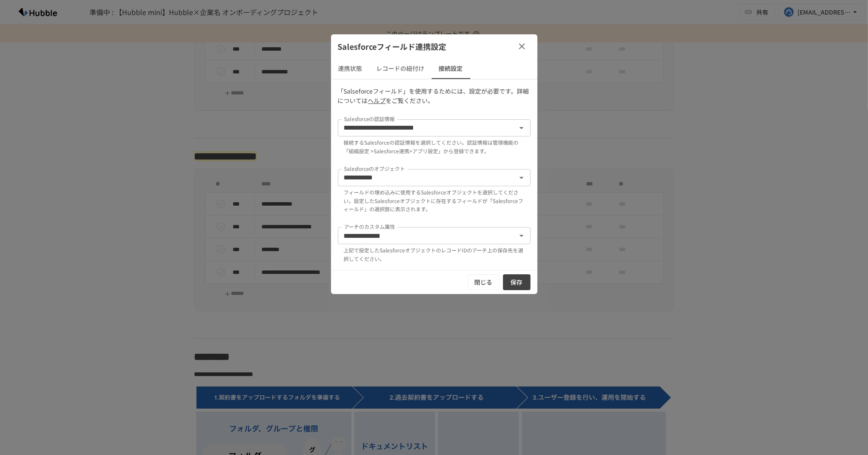  What do you see at coordinates (434, 201) in the screenshot?
I see `p: フィールドの埋め込みに使用するSalesforceオブジェクトを選択してください。設定したSalesforceオブジェクトに存在するフィールドが「Salesforceフィールド」の選択肢に表示さ...` at bounding box center [434, 201].